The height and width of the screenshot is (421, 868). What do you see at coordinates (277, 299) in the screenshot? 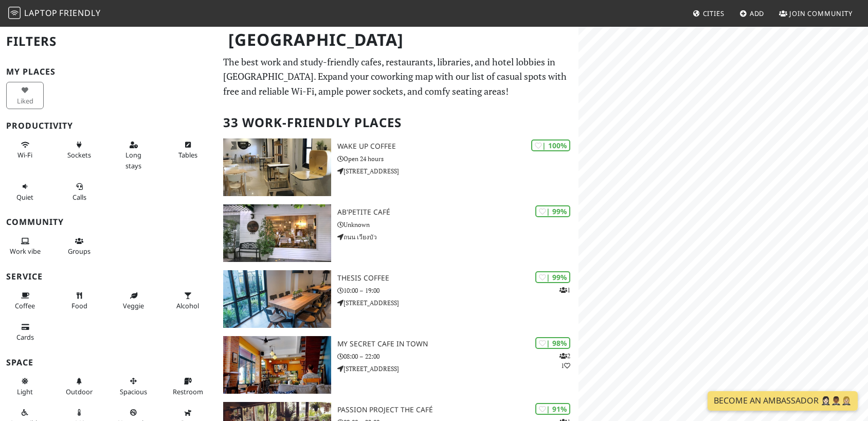
I see `img: Thesis Coffee` at bounding box center [277, 299].